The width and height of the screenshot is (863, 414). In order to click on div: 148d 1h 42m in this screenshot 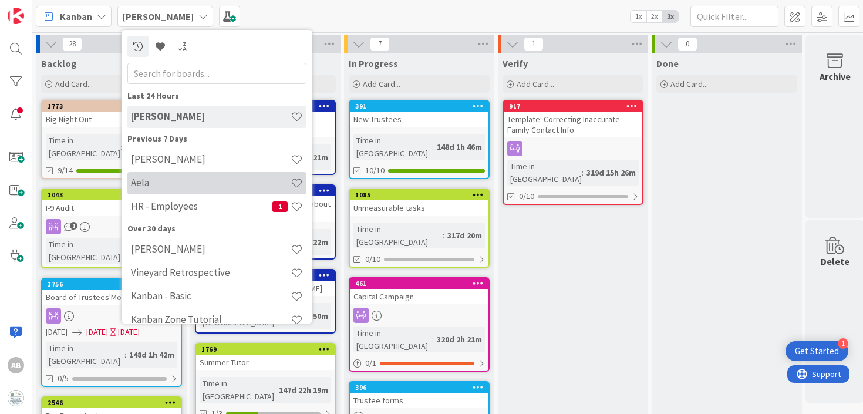, I will do `click(152, 355)`.